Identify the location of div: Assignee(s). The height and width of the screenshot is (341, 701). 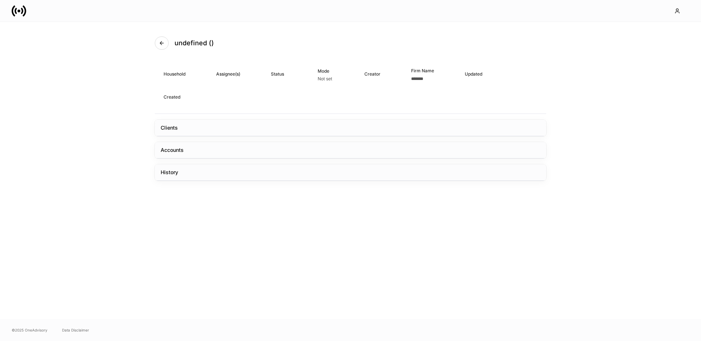
(228, 74).